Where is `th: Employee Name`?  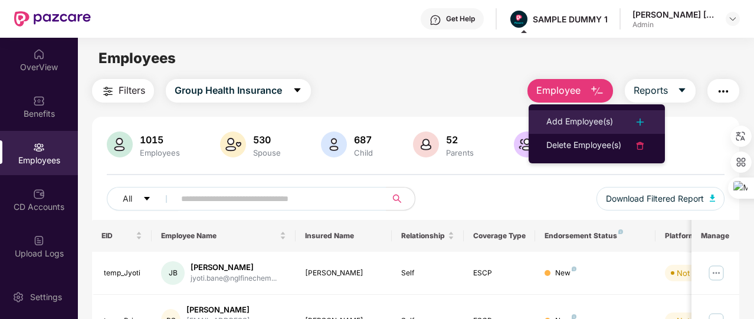
th: Employee Name is located at coordinates (224, 236).